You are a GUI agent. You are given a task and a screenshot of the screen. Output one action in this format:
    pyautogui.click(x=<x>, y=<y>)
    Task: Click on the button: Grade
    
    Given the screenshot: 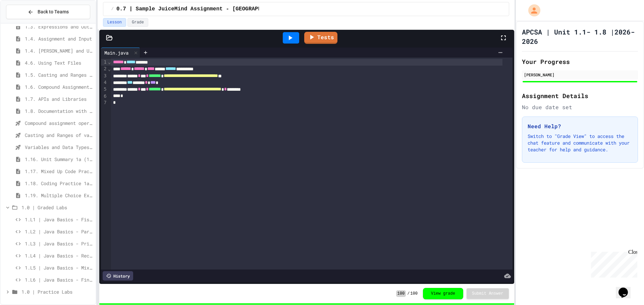 What is the action you would take?
    pyautogui.click(x=138, y=22)
    